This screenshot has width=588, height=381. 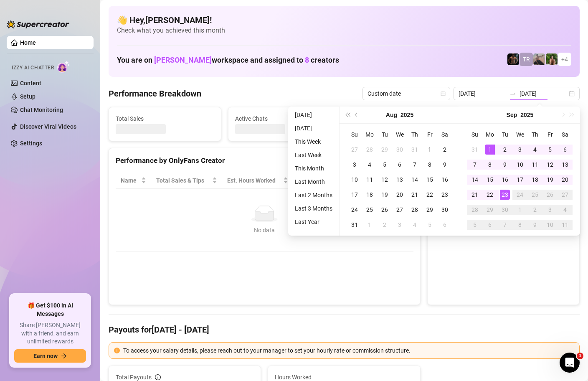 I want to click on span: Chat Conversion, so click(x=377, y=181).